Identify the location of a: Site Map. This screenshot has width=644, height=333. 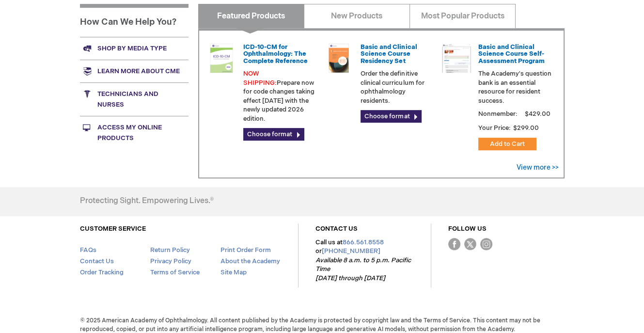
(233, 273).